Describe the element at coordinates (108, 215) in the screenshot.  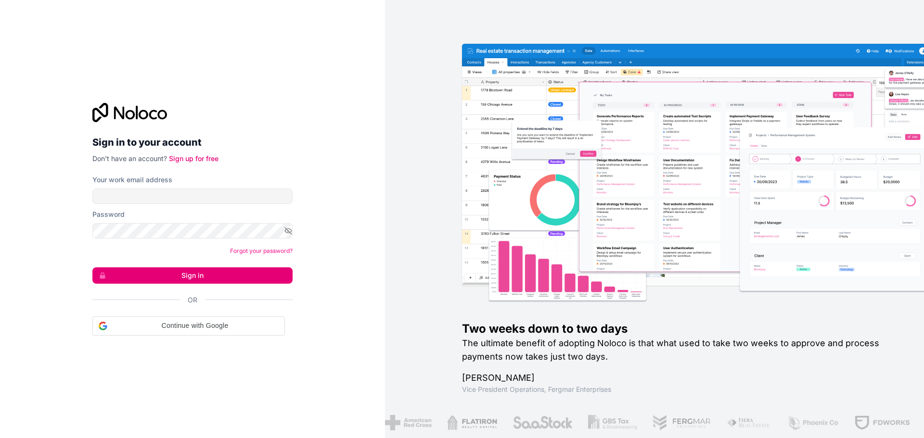
I see `label: Password` at that location.